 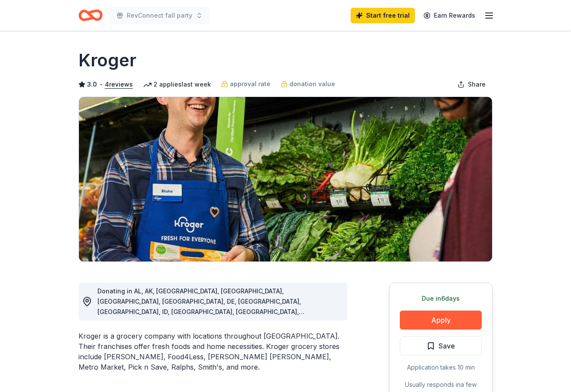 I want to click on span: approval rate, so click(x=250, y=84).